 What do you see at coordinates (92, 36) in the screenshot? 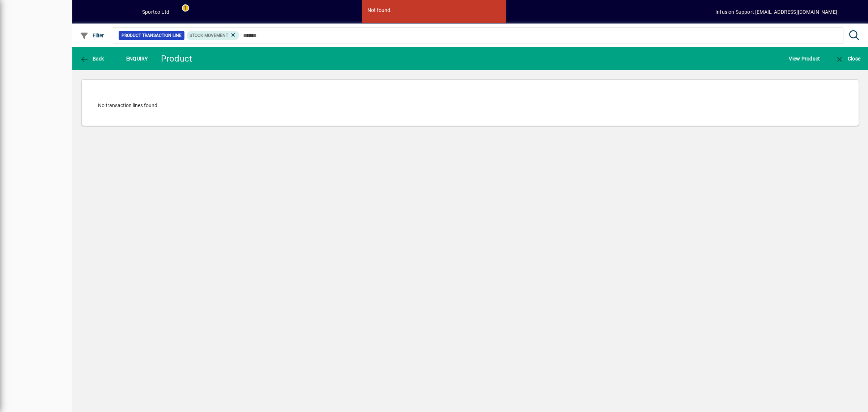
I see `button: Filter` at bounding box center [92, 36].